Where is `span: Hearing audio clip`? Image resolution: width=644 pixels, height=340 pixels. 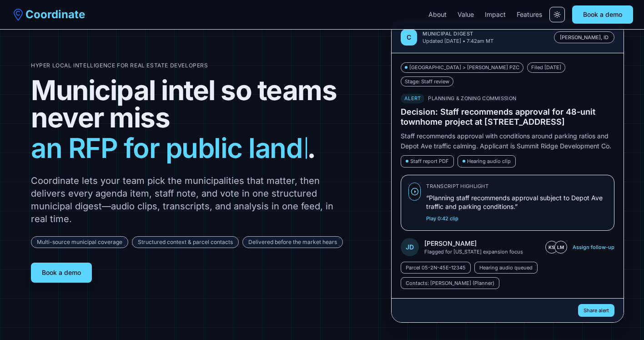 span: Hearing audio clip is located at coordinates (487, 161).